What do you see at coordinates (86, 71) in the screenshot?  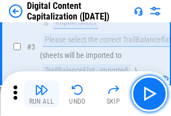 I see `div: TrailBalanceFlat - imported` at bounding box center [86, 71].